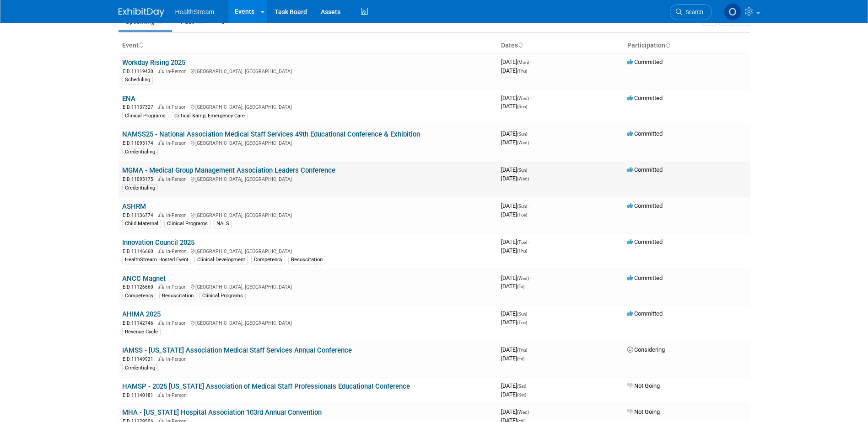 This screenshot has height=422, width=868. Describe the element at coordinates (141, 314) in the screenshot. I see `a: AHIMA 2025` at that location.